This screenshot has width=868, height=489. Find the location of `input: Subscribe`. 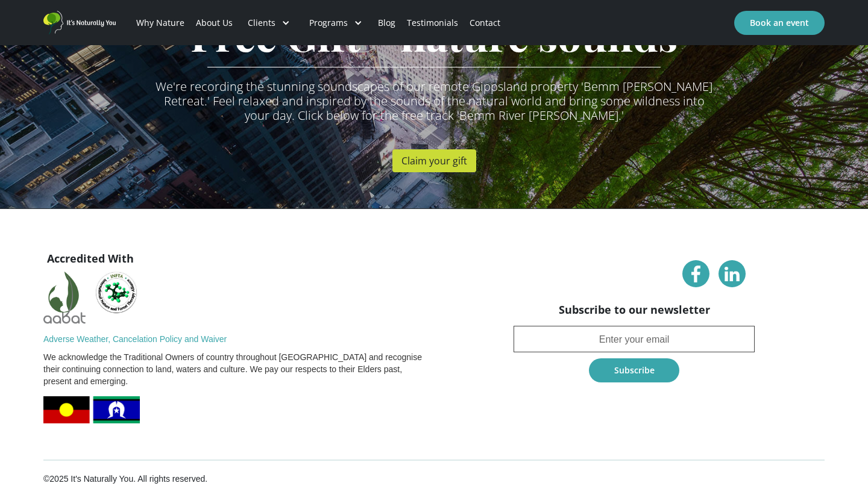

input: Subscribe is located at coordinates (634, 370).